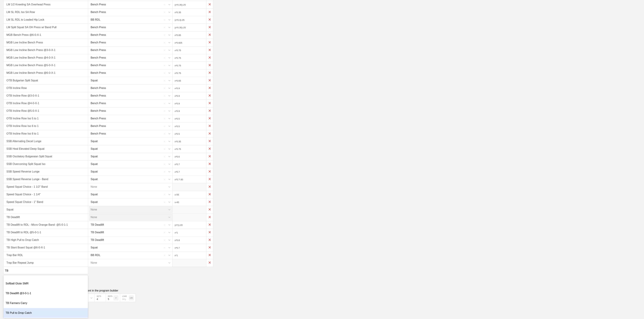 This screenshot has height=319, width=644. What do you see at coordinates (45, 134) in the screenshot?
I see `div: OTB Incline Row Iso 8 to 1` at bounding box center [45, 134].